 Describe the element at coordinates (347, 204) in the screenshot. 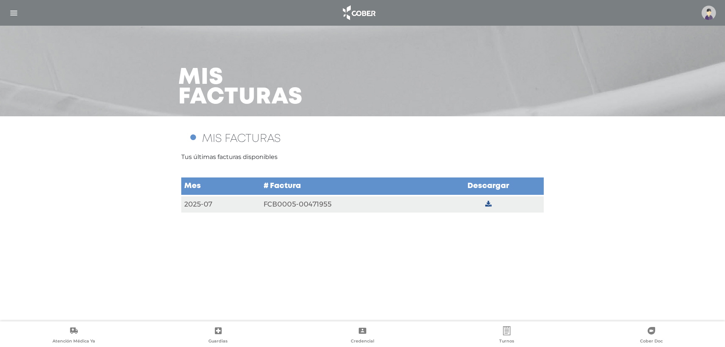

I see `td: FCB0005-00471955` at that location.